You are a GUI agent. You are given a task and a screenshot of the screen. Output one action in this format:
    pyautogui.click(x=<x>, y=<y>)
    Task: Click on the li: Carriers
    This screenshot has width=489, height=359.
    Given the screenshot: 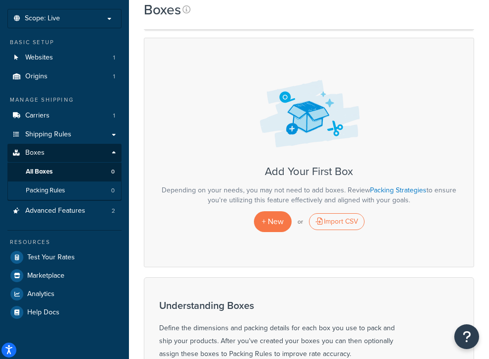 What is the action you would take?
    pyautogui.click(x=64, y=116)
    